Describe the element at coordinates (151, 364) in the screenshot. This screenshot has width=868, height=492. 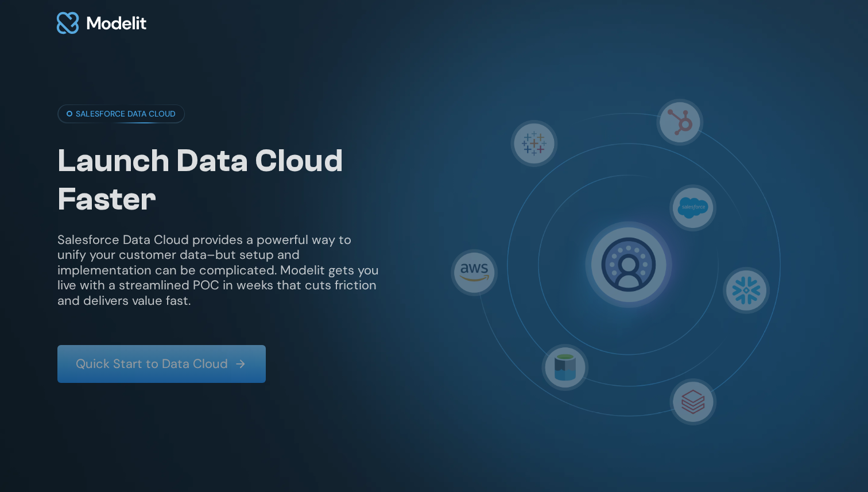
I see `p: Quick Start to Data Cloud` at that location.